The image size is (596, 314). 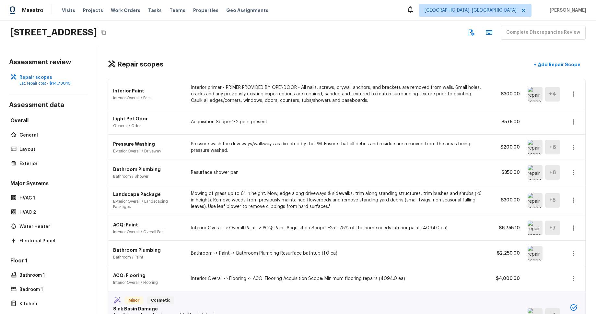 I want to click on span: Properties, so click(x=206, y=10).